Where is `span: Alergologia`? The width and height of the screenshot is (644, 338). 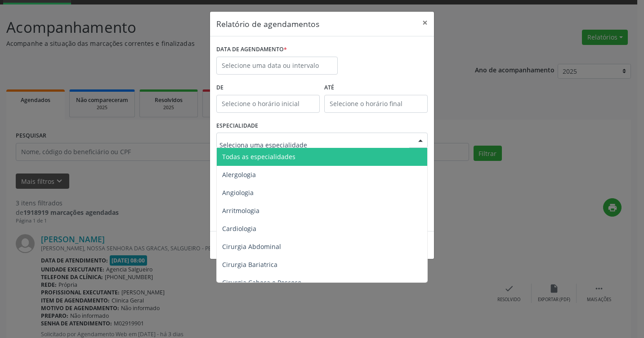
span: Alergologia is located at coordinates (239, 174).